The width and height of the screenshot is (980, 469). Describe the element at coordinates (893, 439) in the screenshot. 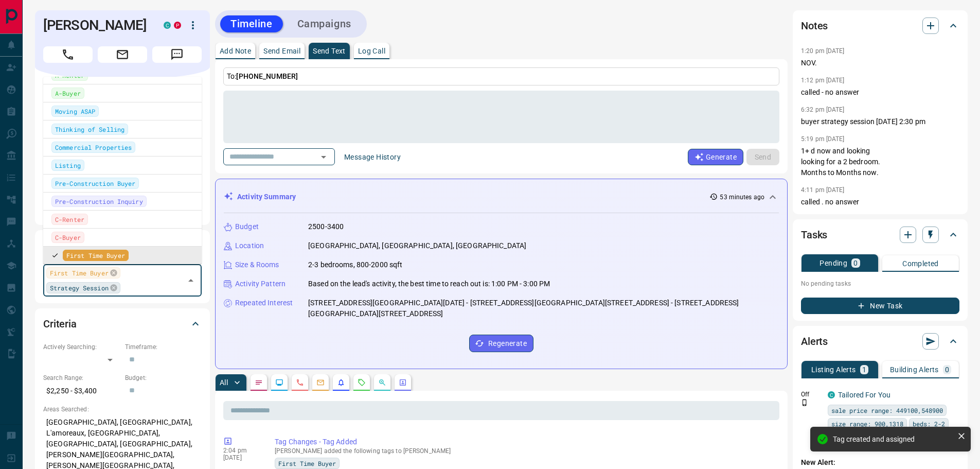

I see `div: Tag created and assigned` at that location.